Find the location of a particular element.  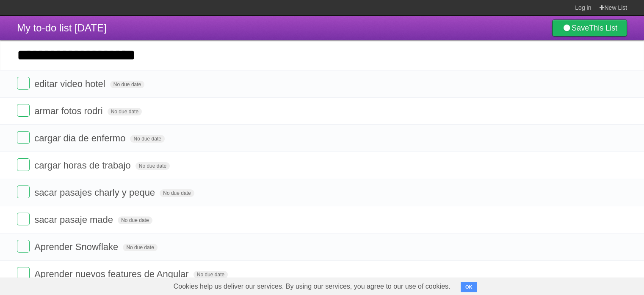

span: cargar dia de enfermo is located at coordinates (81, 138).